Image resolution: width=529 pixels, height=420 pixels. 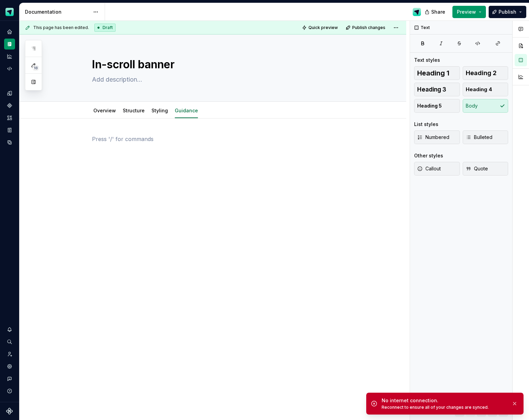 What do you see at coordinates (438, 12) in the screenshot?
I see `span: Share` at bounding box center [438, 12].